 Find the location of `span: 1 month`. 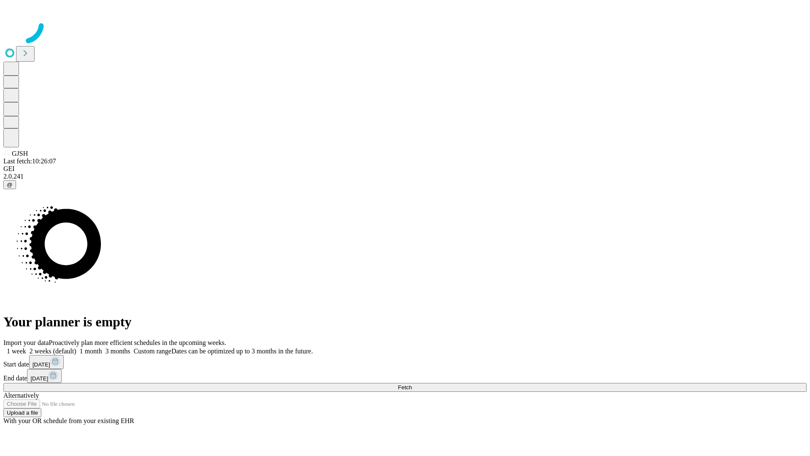

span: 1 month is located at coordinates (91, 350).